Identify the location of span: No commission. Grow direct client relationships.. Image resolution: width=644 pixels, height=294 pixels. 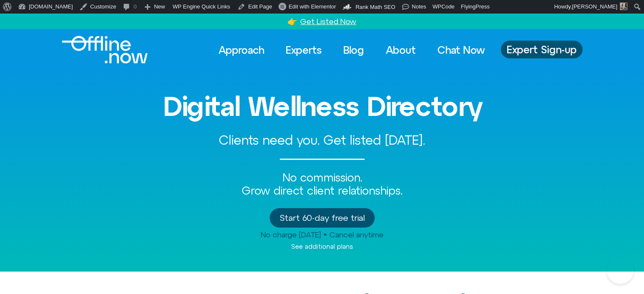
(322, 184).